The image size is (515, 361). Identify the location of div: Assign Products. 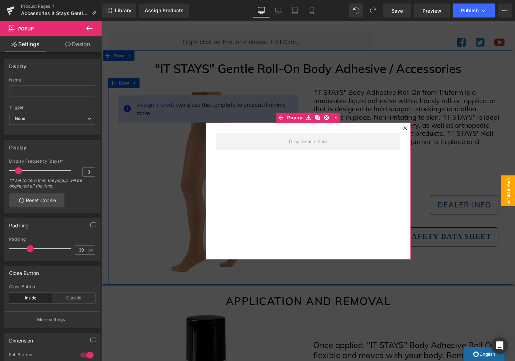
(164, 11).